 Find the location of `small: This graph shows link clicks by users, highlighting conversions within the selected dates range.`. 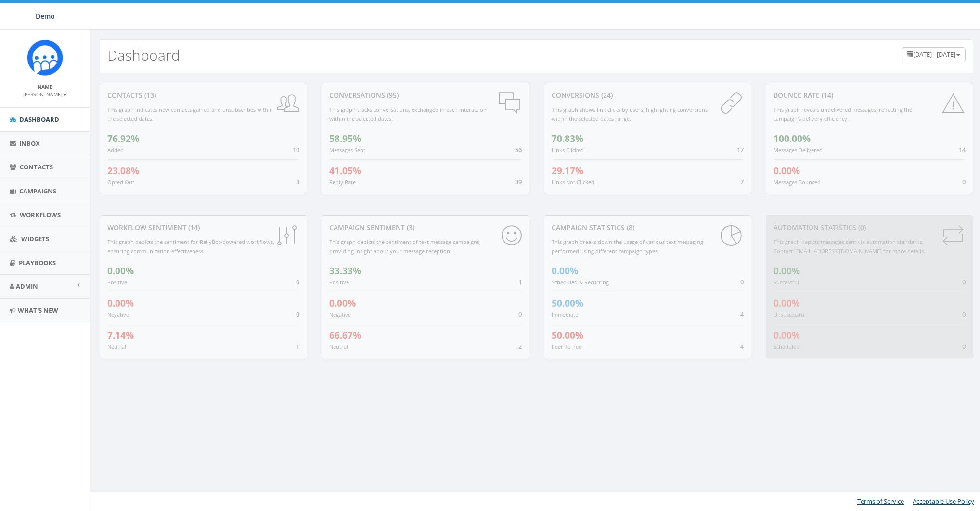

small: This graph shows link clicks by users, highlighting conversions within the selected dates range. is located at coordinates (629, 114).